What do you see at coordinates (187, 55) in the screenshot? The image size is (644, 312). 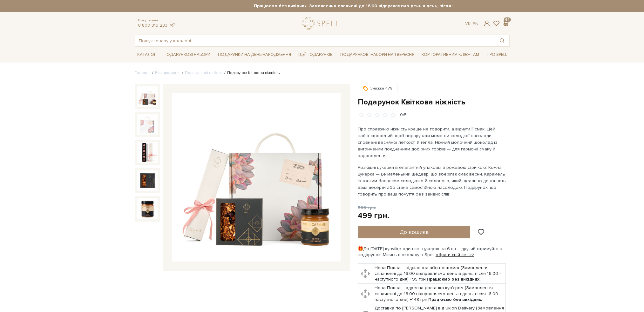 I see `span: Подарункові набори` at bounding box center [187, 55].